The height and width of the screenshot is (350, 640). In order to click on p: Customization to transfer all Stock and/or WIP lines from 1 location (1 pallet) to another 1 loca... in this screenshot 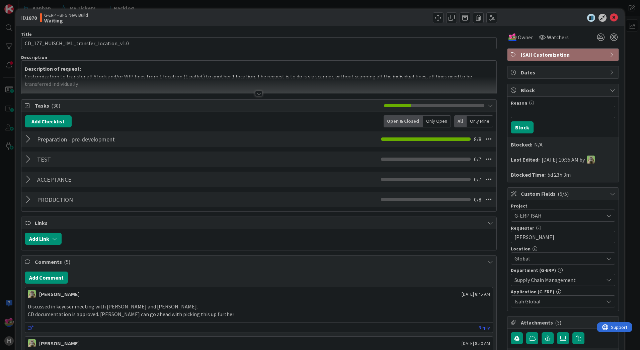, I will do `click(259, 80)`.